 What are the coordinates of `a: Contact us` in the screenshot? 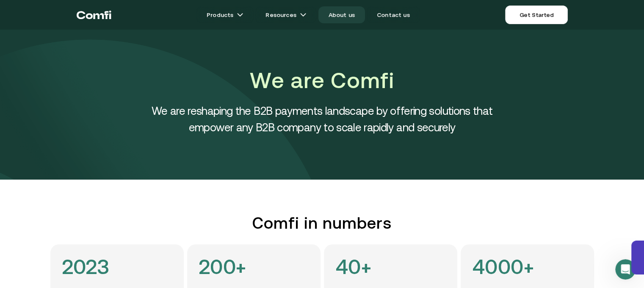 It's located at (393, 15).